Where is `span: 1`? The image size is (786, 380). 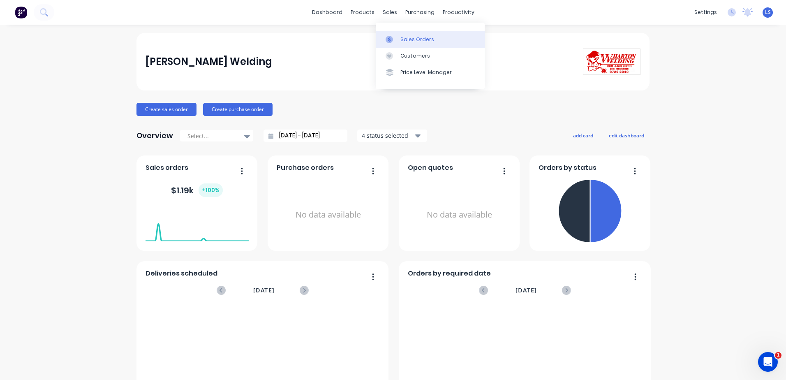
span: 1 is located at coordinates (778, 355).